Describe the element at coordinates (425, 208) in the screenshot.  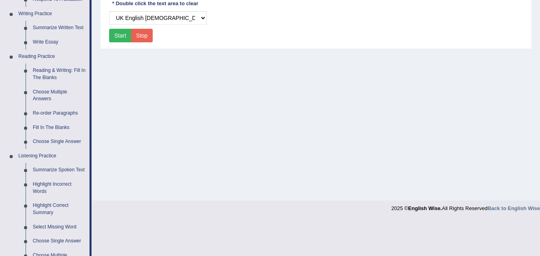
I see `strong: English Wise.` at that location.